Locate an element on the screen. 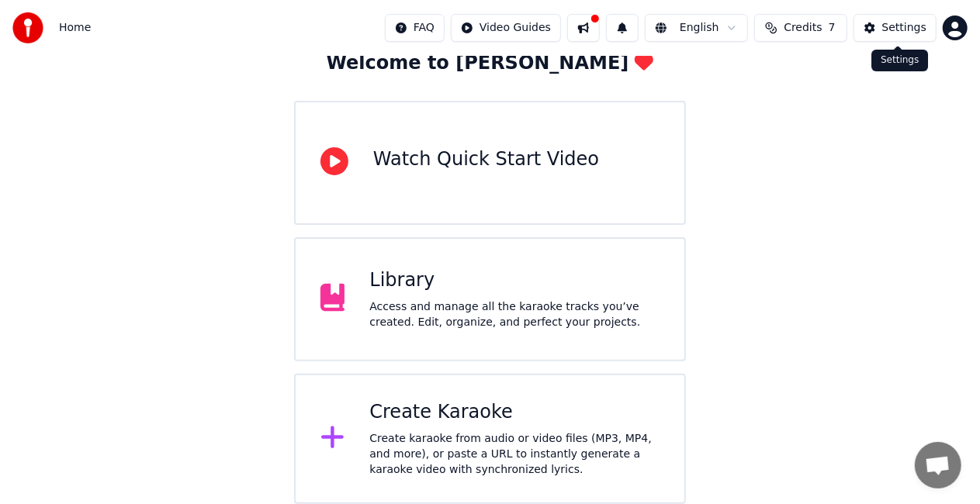 The image size is (980, 504). div: Library is located at coordinates (514, 281).